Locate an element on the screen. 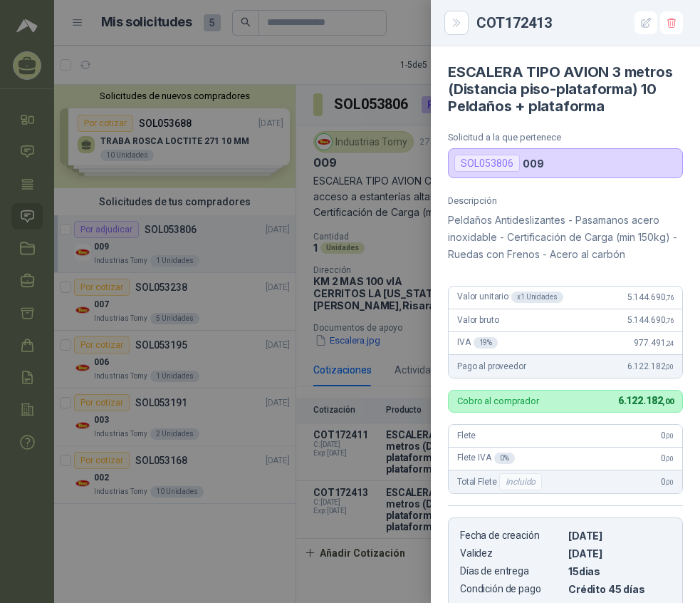 This screenshot has height=603, width=700. p: Solicitud a la que pertenece is located at coordinates (565, 137).